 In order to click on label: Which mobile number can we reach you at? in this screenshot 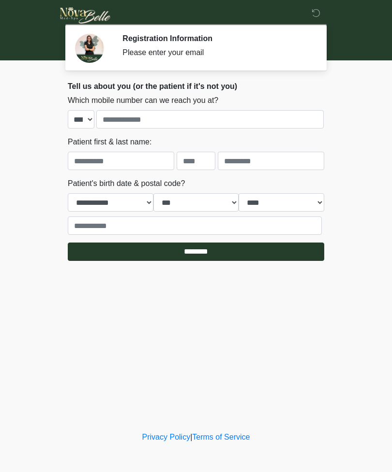, I will do `click(143, 101)`.